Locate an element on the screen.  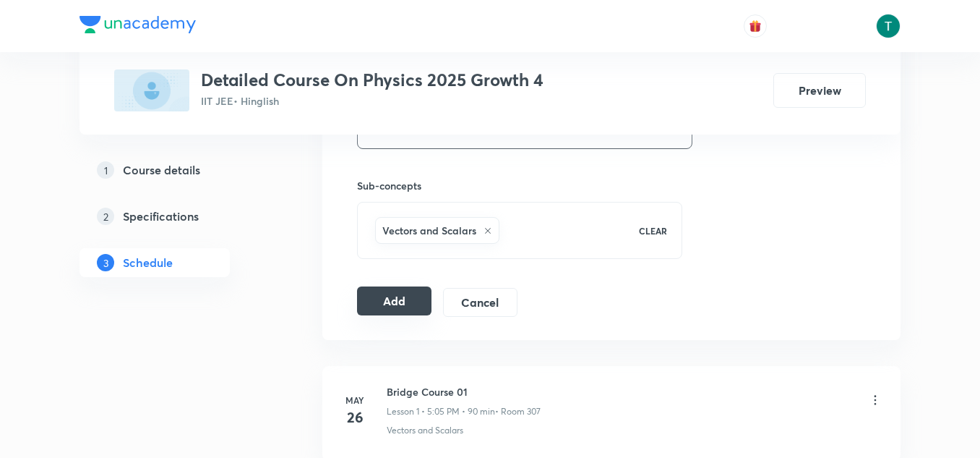
p: 2 is located at coordinates (105, 216).